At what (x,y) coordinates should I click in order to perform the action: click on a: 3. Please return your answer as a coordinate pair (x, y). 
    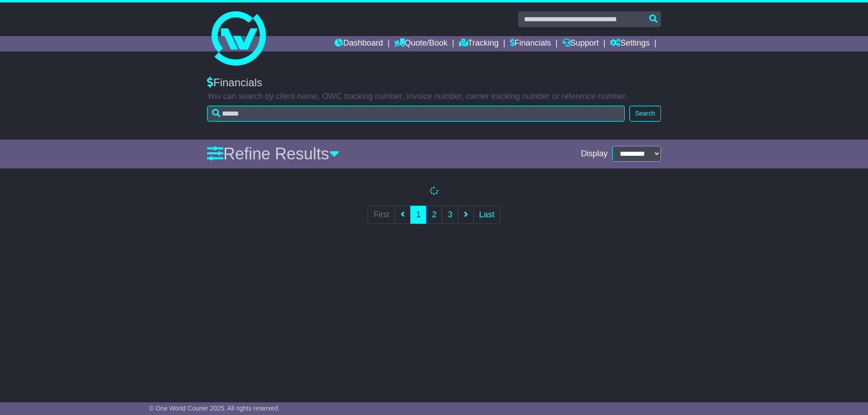
    Looking at the image, I should click on (450, 214).